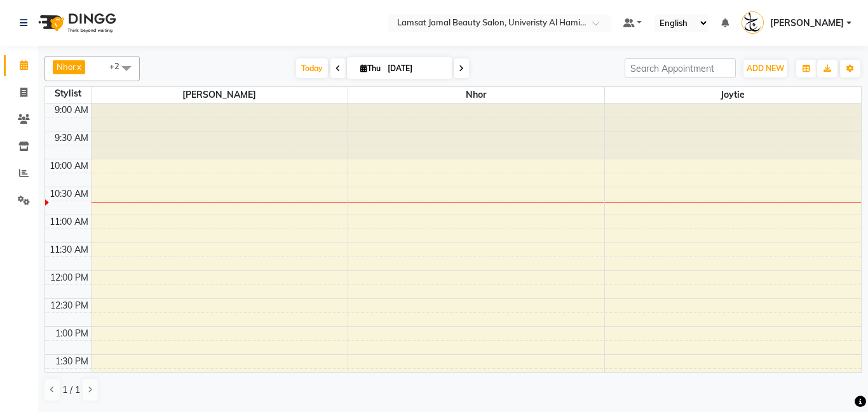 This screenshot has width=868, height=412. What do you see at coordinates (72, 361) in the screenshot?
I see `div: 1:30 PM` at bounding box center [72, 361].